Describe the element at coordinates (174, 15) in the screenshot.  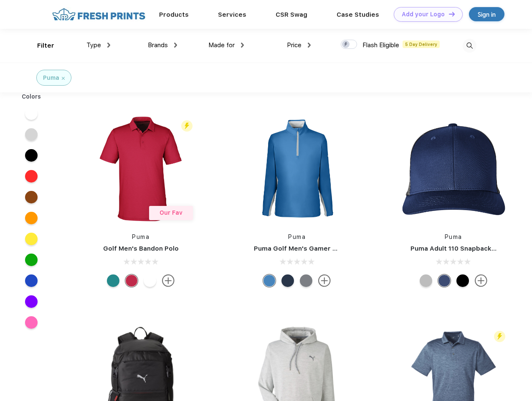
I see `a: Products` at that location.